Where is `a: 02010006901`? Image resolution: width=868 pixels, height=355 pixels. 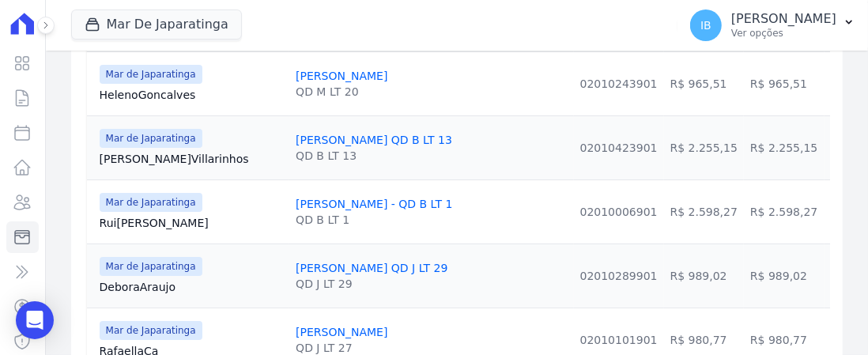 a: 02010006901 is located at coordinates (619, 212).